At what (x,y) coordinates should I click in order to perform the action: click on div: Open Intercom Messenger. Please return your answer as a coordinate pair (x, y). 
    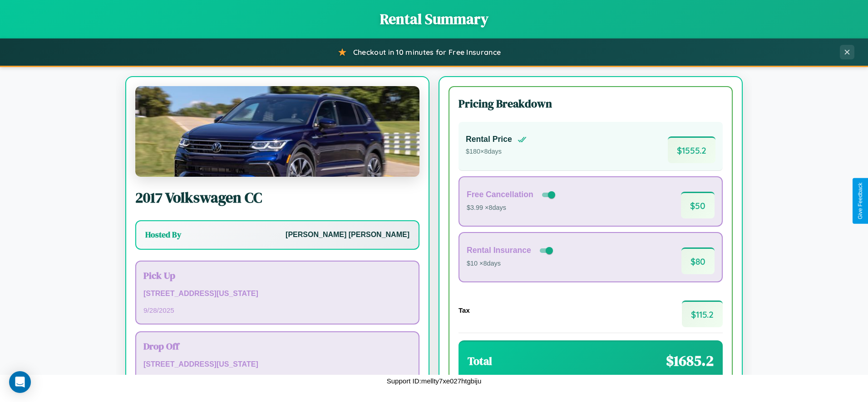
    Looking at the image, I should click on (20, 382).